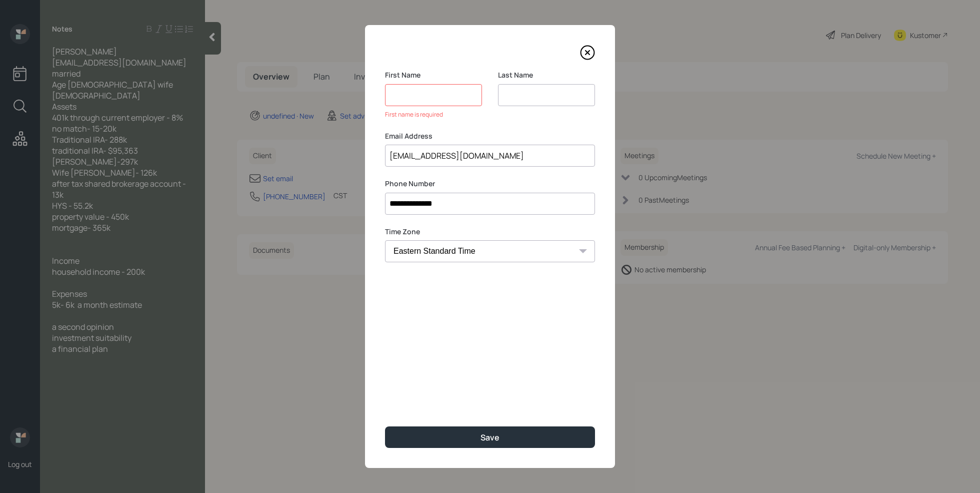  I want to click on button: Save, so click(490, 437).